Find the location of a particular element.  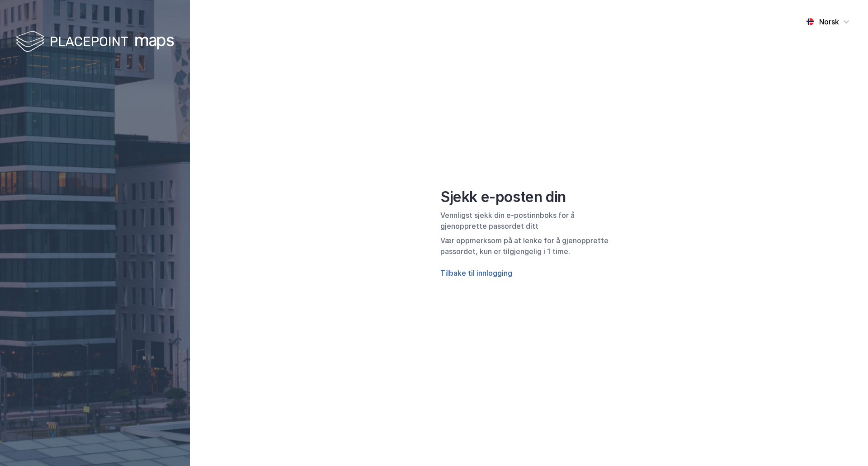

div: Vær oppmerksom på at lenke for å gjenopprette passordet, kun er tilgjengelig i 1 time. is located at coordinates (529, 246).